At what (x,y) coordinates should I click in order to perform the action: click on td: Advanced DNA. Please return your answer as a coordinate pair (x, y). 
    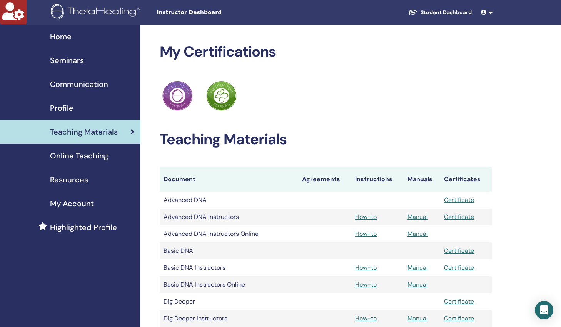
    Looking at the image, I should click on (229, 200).